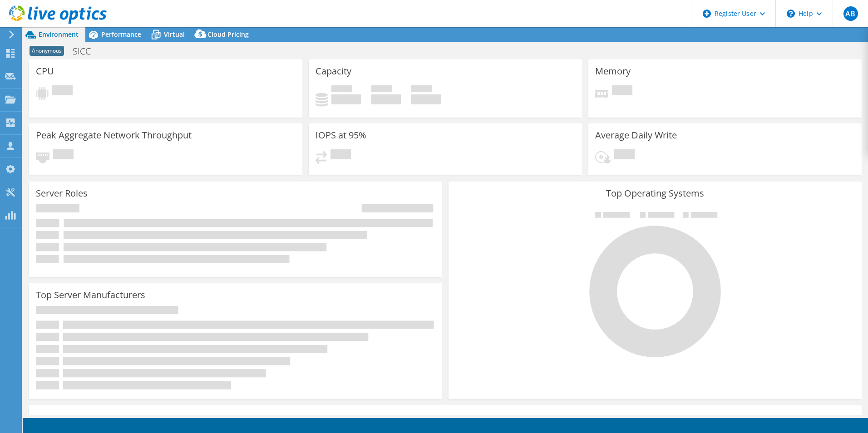 Image resolution: width=868 pixels, height=433 pixels. Describe the element at coordinates (45, 71) in the screenshot. I see `h3: CPU` at that location.